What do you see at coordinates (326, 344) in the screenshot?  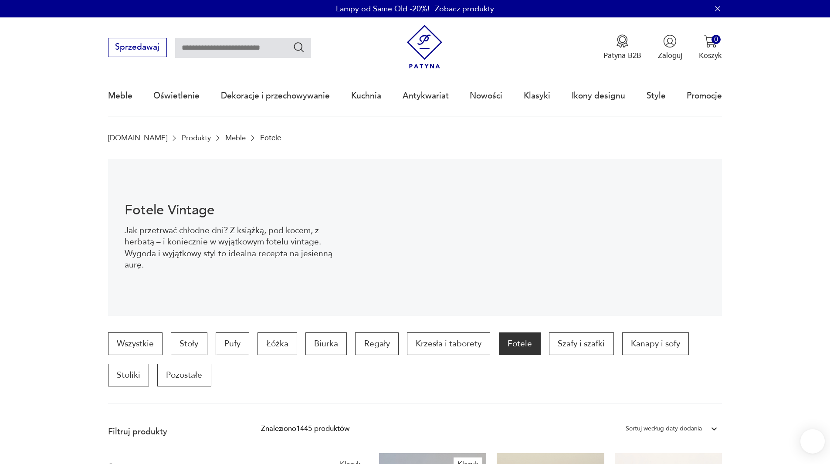 I see `a: Biurka` at bounding box center [326, 344].